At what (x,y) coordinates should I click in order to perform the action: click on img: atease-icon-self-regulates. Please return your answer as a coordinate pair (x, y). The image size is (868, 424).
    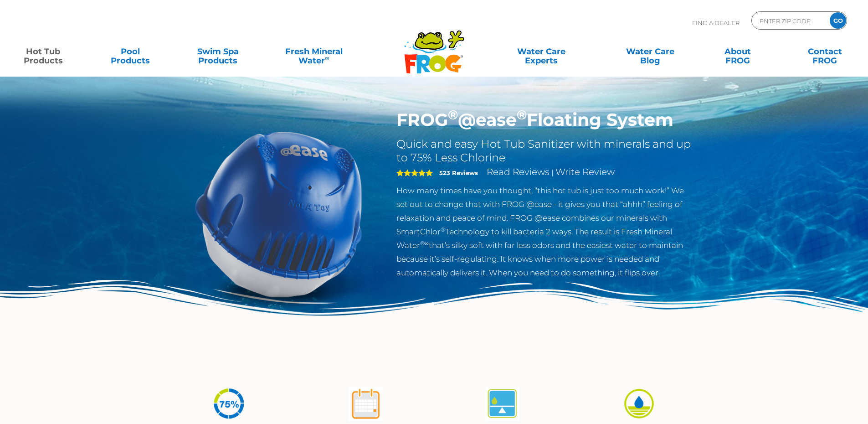
    Looking at the image, I should click on (502, 403).